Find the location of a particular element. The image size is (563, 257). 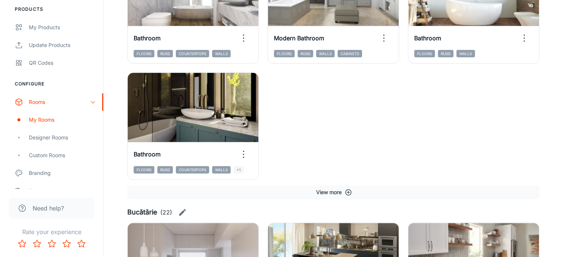

div: Update Products is located at coordinates (62, 45).